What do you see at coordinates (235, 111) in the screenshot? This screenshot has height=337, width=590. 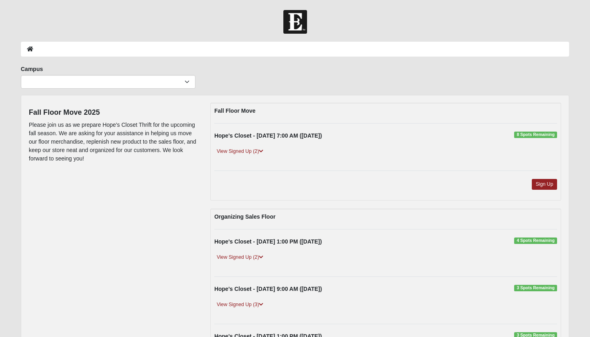 I see `strong: Fall Floor Move` at bounding box center [235, 111].